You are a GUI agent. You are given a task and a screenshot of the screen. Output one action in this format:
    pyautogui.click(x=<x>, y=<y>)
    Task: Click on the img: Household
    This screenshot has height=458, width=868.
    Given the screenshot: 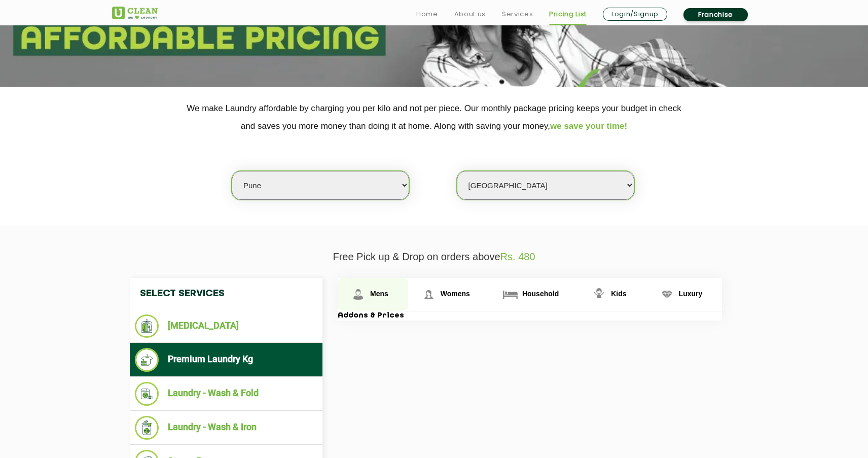 What is the action you would take?
    pyautogui.click(x=510, y=294)
    